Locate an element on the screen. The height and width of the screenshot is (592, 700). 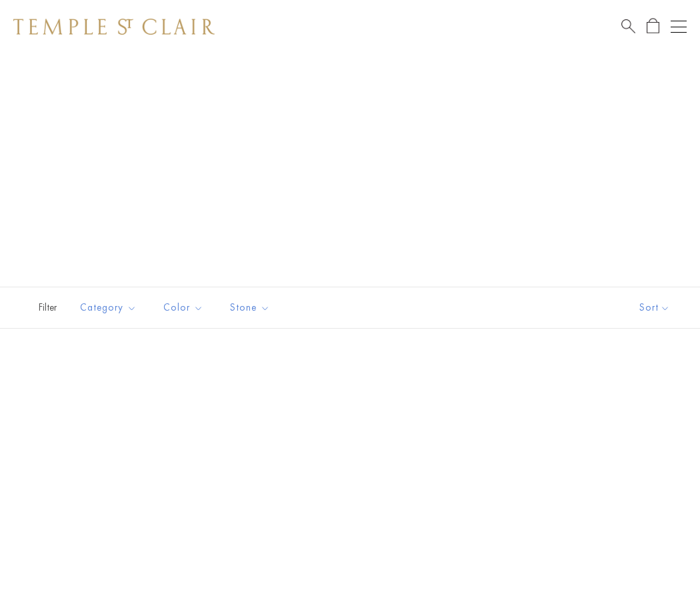
button: Category is located at coordinates (108, 307).